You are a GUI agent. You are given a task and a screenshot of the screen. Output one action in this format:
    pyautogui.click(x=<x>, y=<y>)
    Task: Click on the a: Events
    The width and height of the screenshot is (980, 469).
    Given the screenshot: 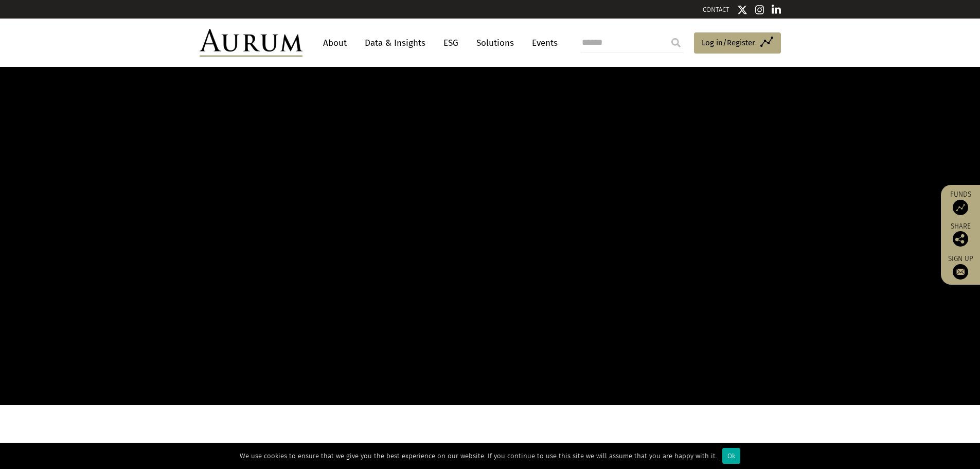 What is the action you would take?
    pyautogui.click(x=542, y=43)
    